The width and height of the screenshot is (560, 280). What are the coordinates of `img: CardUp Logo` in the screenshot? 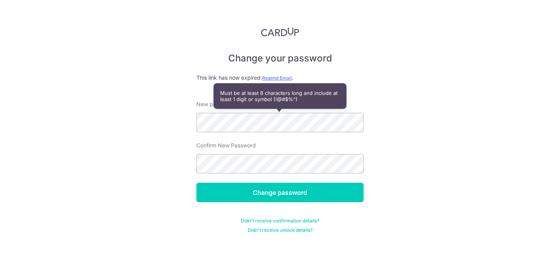 It's located at (280, 32).